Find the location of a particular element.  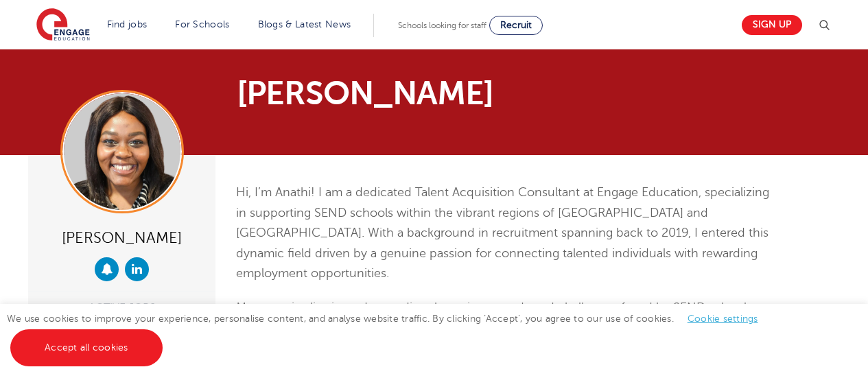

div: ACTIVE JOBS is located at coordinates (121, 308).